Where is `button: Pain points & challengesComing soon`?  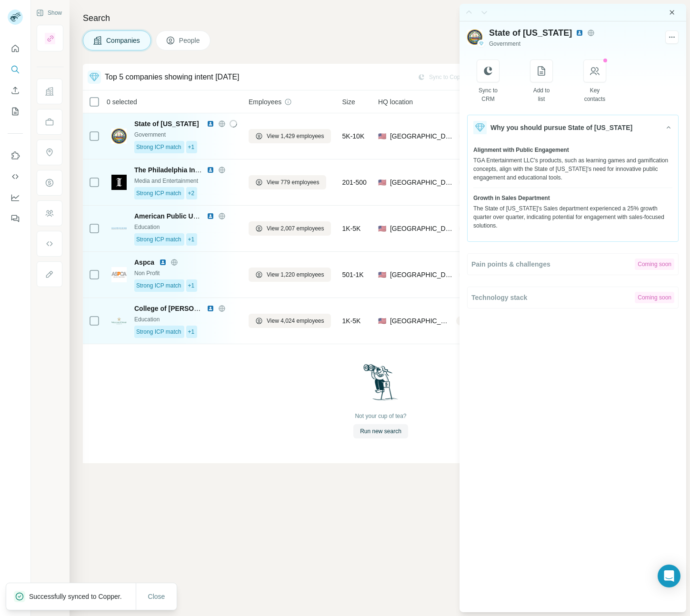 button: Pain points & challengesComing soon is located at coordinates (572, 264).